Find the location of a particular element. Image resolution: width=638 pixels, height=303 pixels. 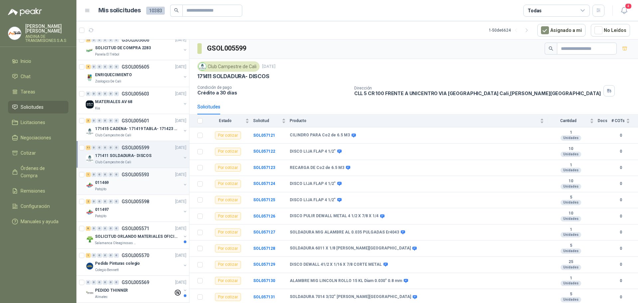

a: Chat is located at coordinates (38, 76).